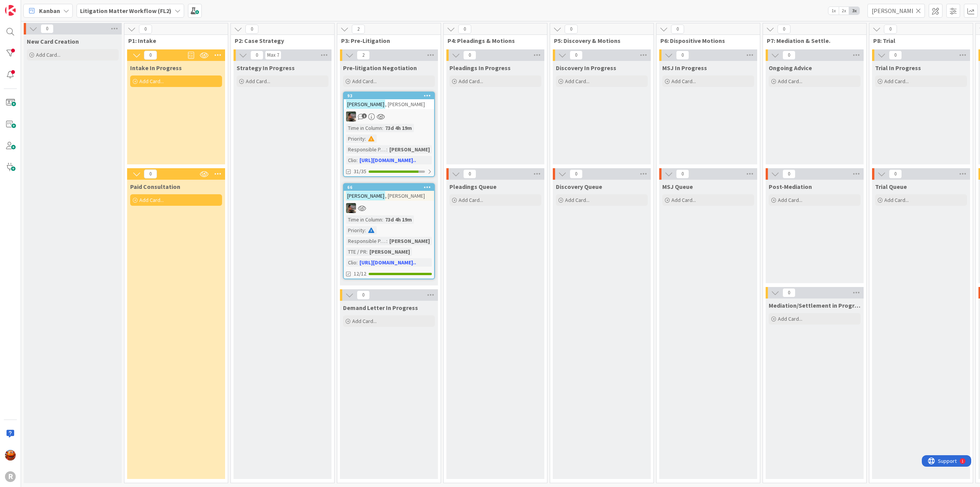 The height and width of the screenshot is (487, 980). Describe the element at coordinates (386, 41) in the screenshot. I see `span: P3: Pre-Litigation` at that location.